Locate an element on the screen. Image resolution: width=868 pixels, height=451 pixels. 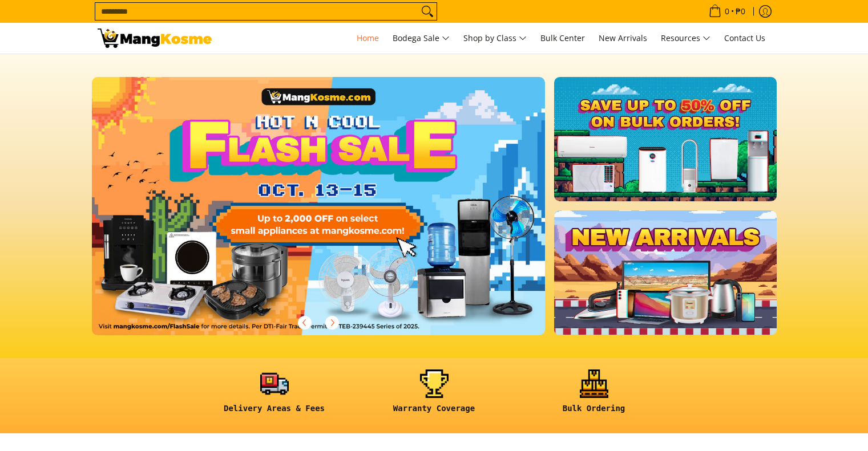
span: Contact Us is located at coordinates (745, 38).